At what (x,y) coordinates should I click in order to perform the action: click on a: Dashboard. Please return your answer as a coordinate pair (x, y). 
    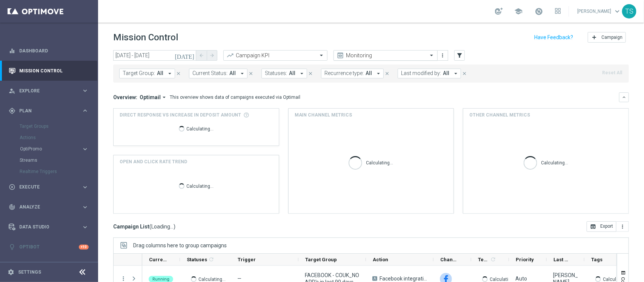
    Looking at the image, I should click on (54, 51).